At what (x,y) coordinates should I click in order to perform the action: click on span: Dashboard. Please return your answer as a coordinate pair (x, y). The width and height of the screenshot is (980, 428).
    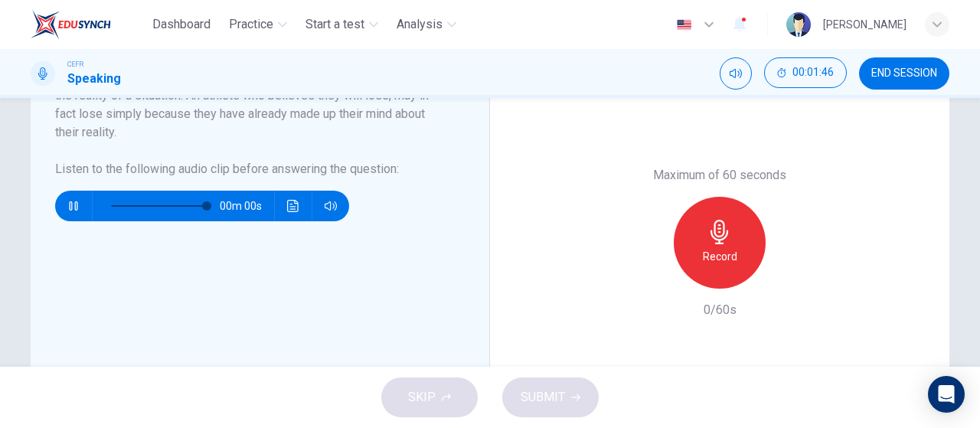
    Looking at the image, I should click on (181, 24).